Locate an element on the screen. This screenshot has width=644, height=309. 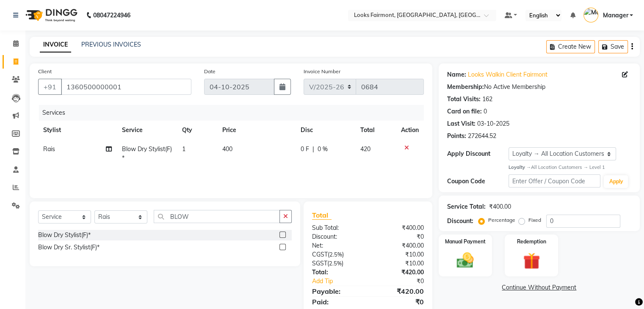
img: _gift.svg is located at coordinates (531, 261).